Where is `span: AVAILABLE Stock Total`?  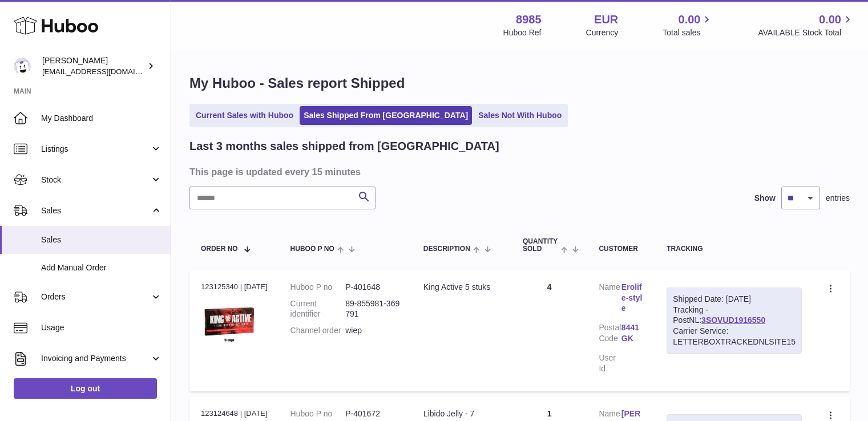
span: AVAILABLE Stock Total is located at coordinates (806, 32).